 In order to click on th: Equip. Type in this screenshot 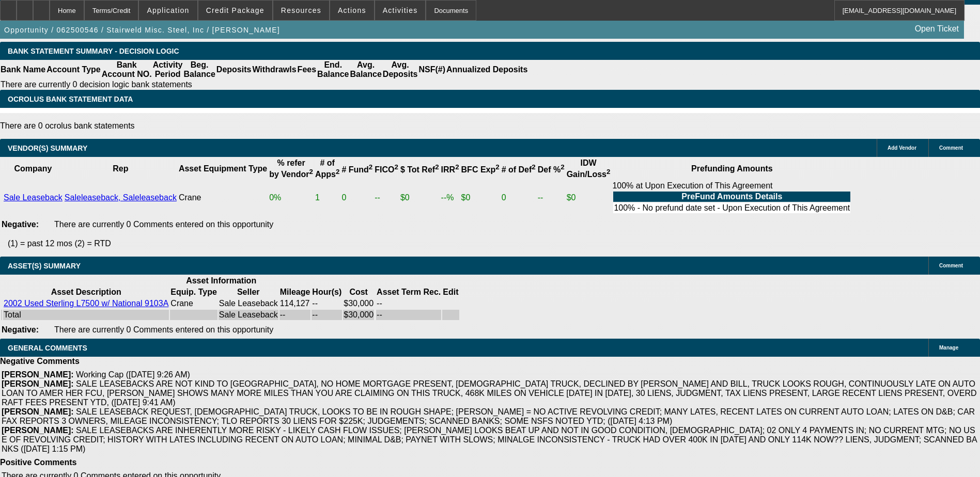, I will do `click(193, 292)`.